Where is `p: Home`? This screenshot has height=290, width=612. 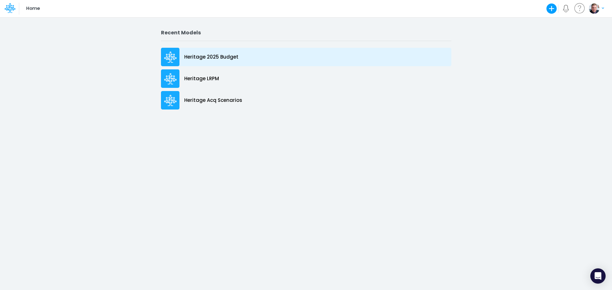 p: Home is located at coordinates (33, 9).